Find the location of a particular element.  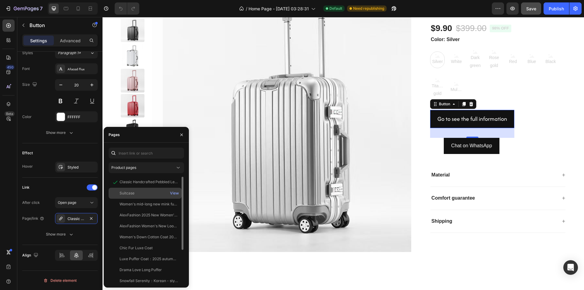

div: Delete element is located at coordinates (60, 280).